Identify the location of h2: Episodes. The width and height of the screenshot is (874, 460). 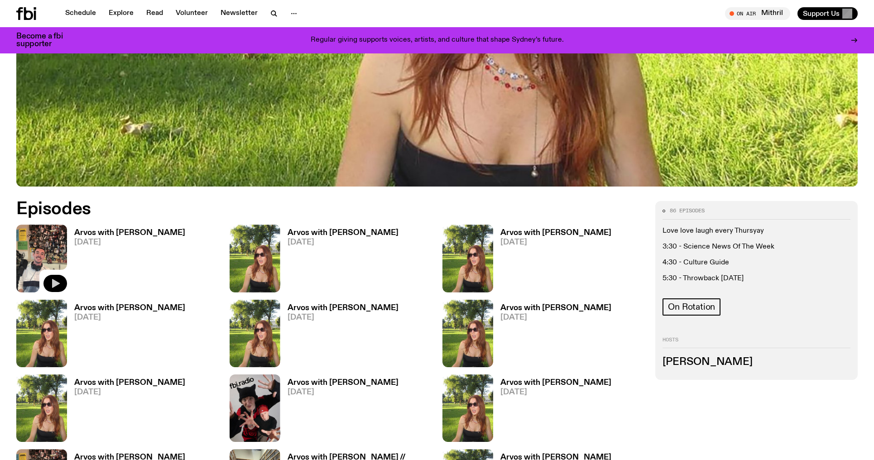
(295, 209).